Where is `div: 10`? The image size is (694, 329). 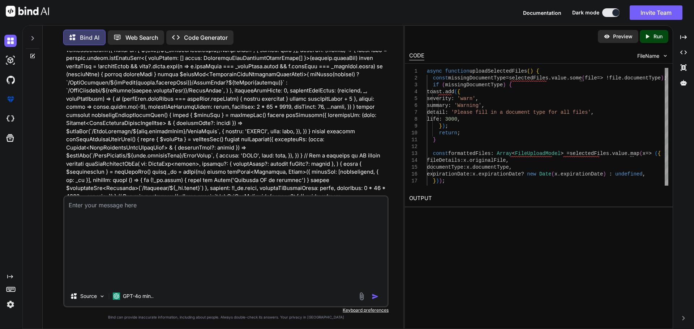
div: 10 is located at coordinates (413, 133).